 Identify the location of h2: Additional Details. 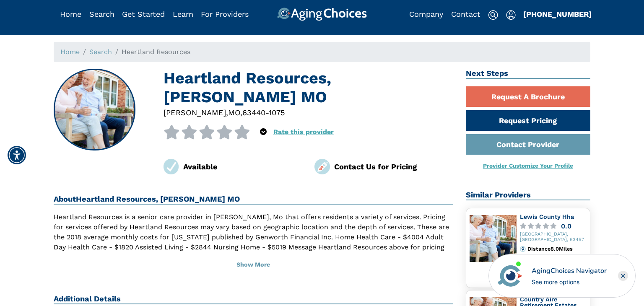
(253, 299).